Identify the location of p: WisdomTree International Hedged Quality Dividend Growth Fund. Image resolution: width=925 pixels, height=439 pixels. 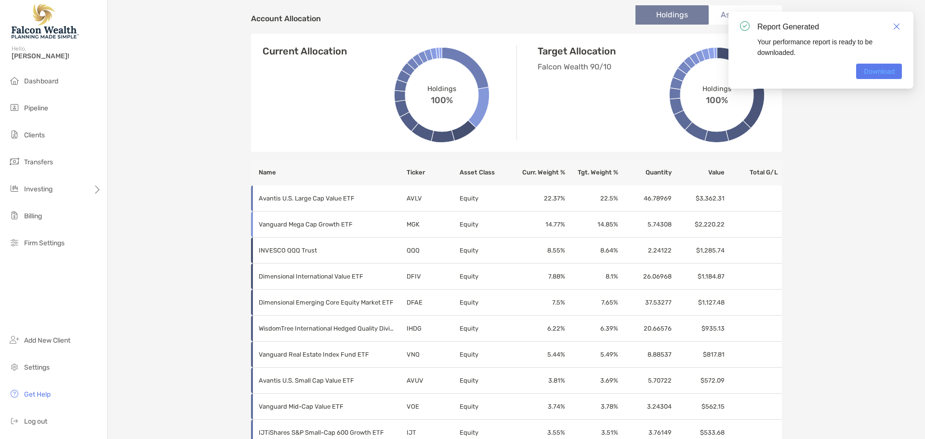
(326, 328).